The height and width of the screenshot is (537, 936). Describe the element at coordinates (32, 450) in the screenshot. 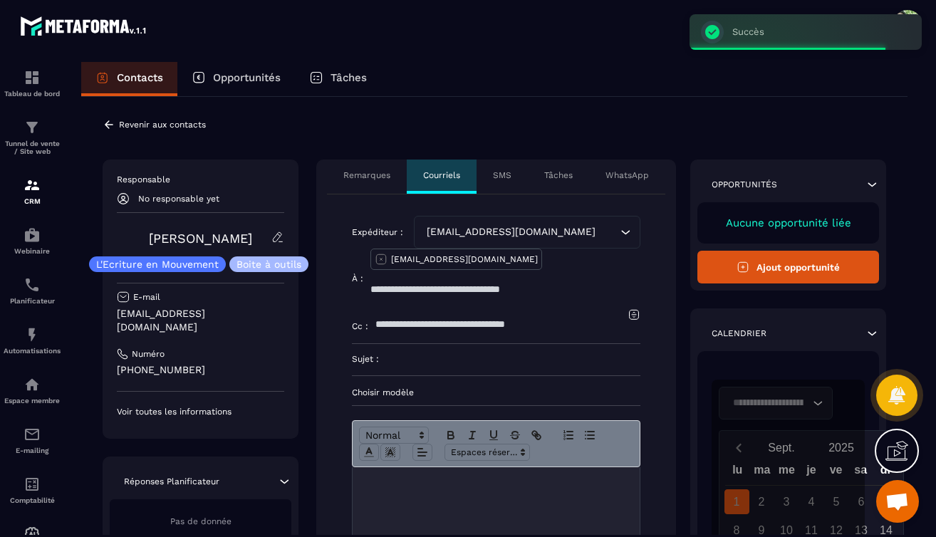

I see `p: E-mailing` at that location.